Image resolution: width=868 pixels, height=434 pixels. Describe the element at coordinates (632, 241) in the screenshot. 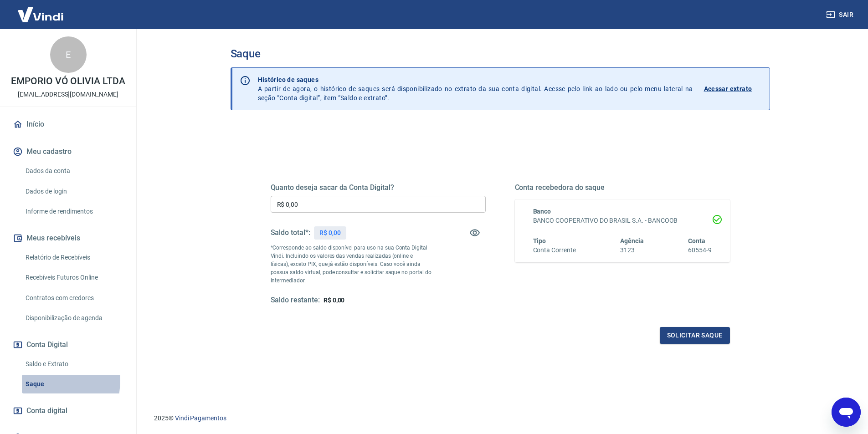

I see `span: Agência` at that location.